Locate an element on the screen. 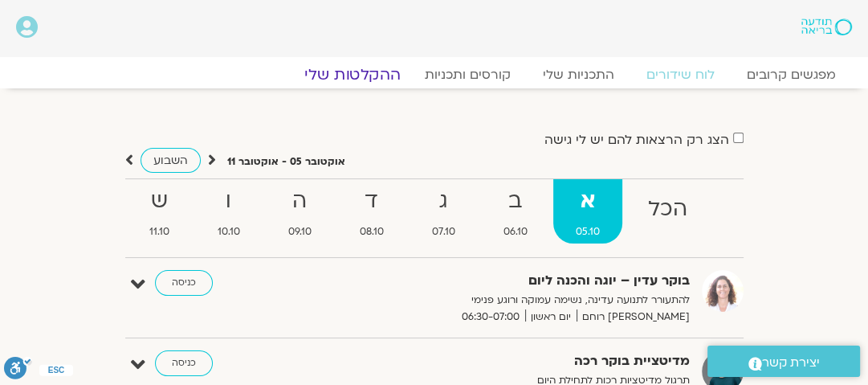 The height and width of the screenshot is (385, 868). a: מפגשים קרובים is located at coordinates (791, 75).